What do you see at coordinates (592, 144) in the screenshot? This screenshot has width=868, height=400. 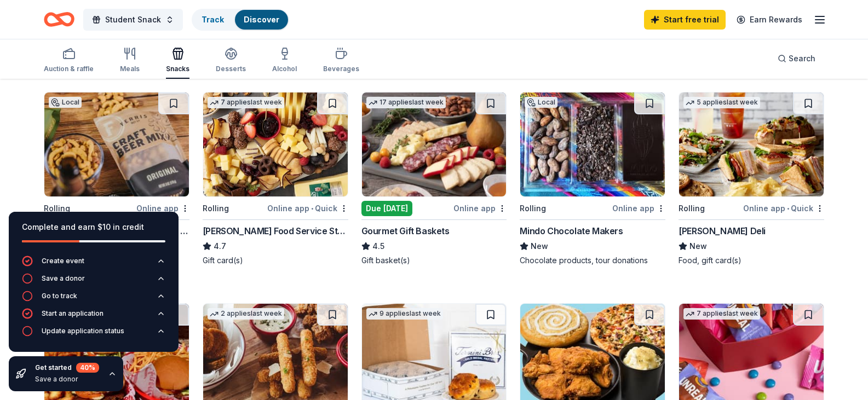 I see `img: Image for Mindo Chocolate Makers` at bounding box center [592, 144].